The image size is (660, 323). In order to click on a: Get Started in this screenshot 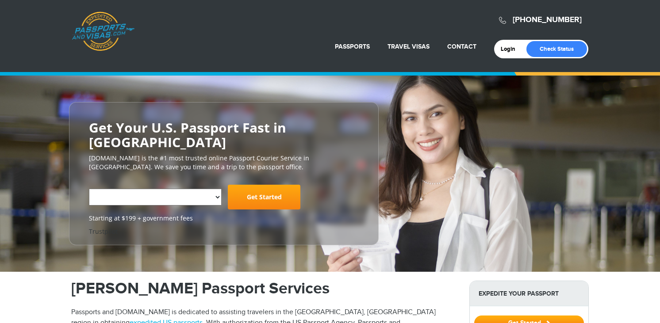, I will do `click(264, 197)`.